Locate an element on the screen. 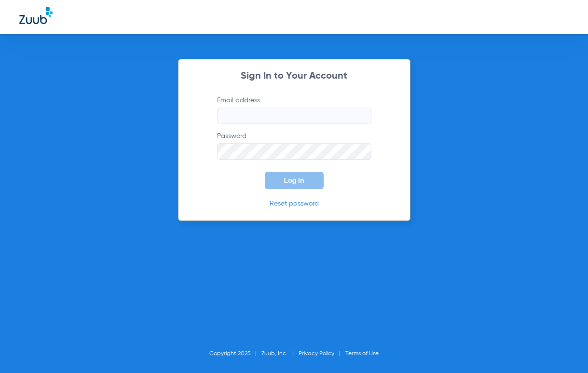 This screenshot has width=588, height=373. li: Copyright 2025 is located at coordinates (236, 353).